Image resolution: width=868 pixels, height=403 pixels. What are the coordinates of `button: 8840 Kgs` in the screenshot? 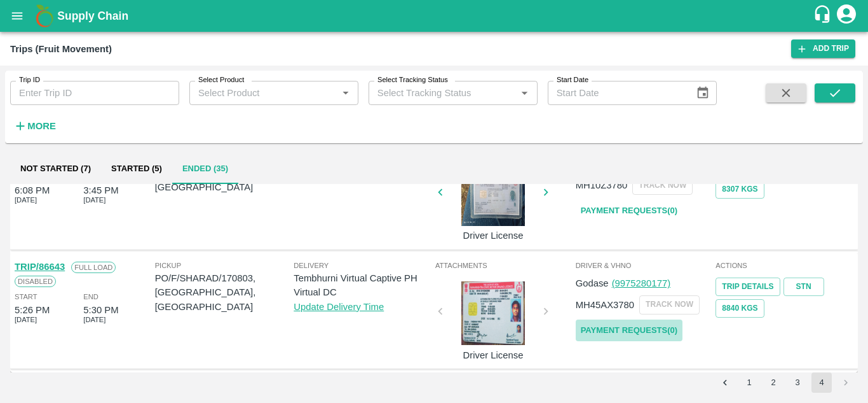 It's located at (740, 308).